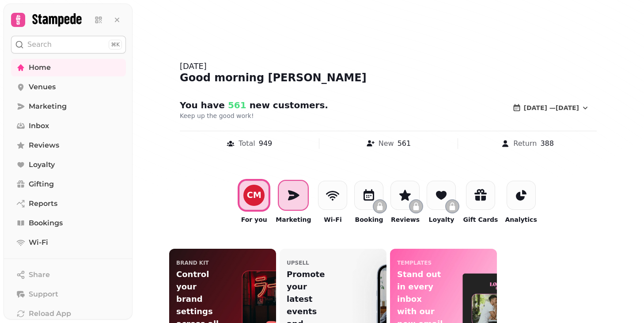 This screenshot has width=644, height=323. What do you see at coordinates (414, 263) in the screenshot?
I see `p: templates` at bounding box center [414, 263].